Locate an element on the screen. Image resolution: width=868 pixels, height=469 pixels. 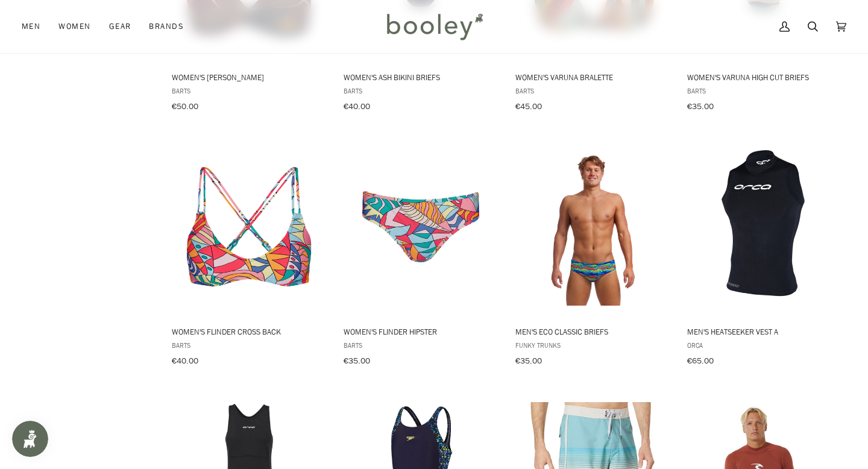
img: Booley is located at coordinates (434, 26).